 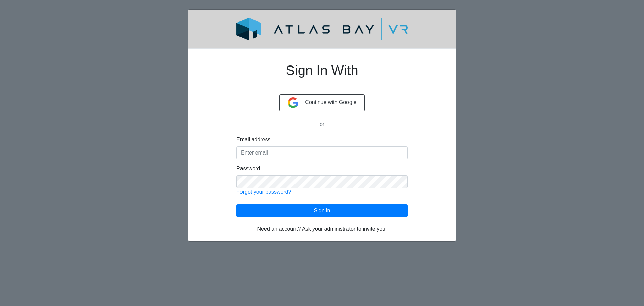 I want to click on button: Continue with Google, so click(x=322, y=103).